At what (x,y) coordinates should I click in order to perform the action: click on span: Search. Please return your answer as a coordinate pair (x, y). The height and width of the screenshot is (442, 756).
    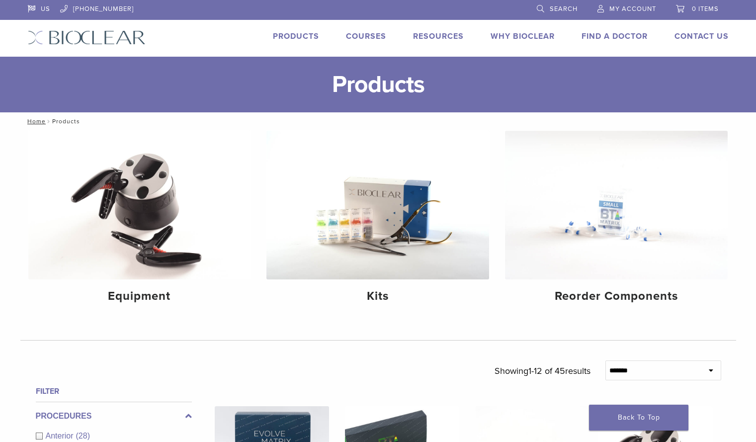
    Looking at the image, I should click on (564, 9).